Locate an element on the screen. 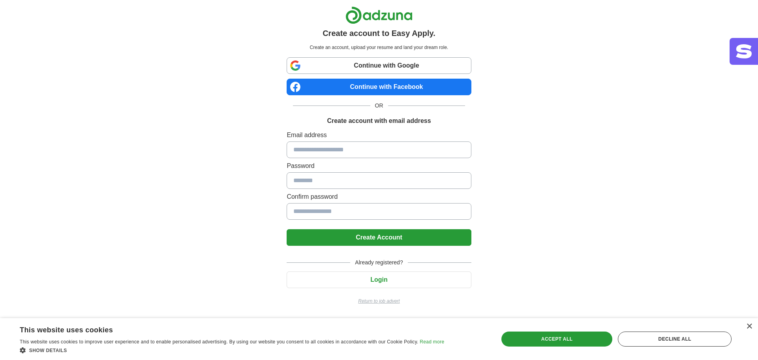 The width and height of the screenshot is (758, 360). button: Login is located at coordinates (379, 280).